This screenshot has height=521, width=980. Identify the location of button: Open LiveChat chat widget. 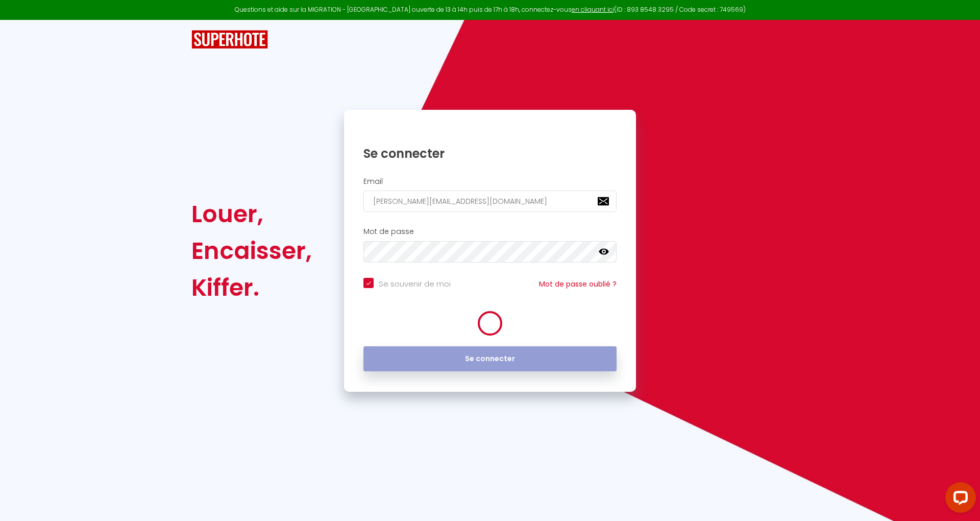
(23, 20).